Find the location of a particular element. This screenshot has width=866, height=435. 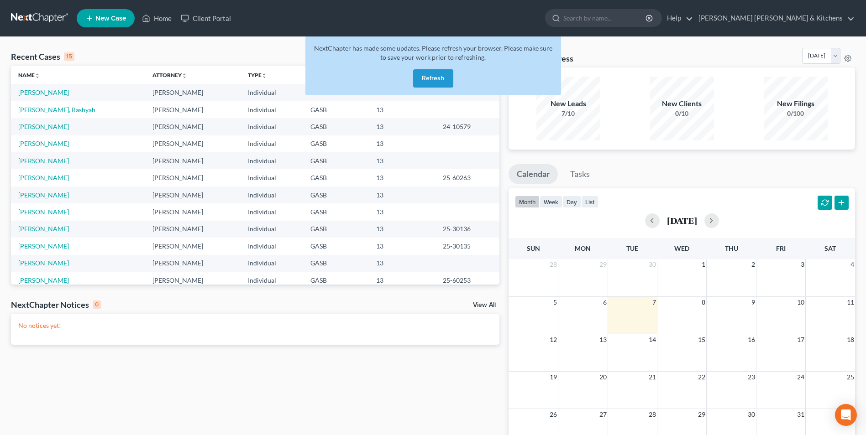

span: NextChapter has made some updates. Please refresh your browser. Please make sure to save your wor... is located at coordinates (433, 52).